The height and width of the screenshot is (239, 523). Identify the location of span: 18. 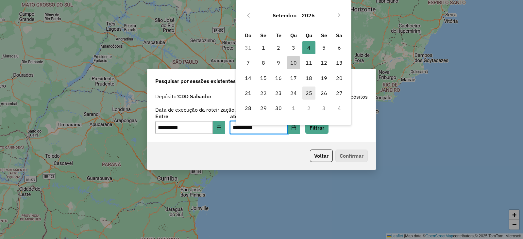
(309, 78).